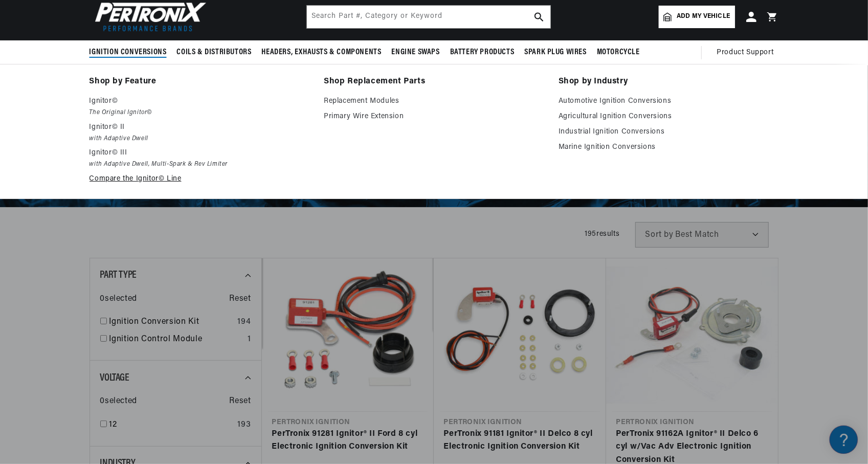 Image resolution: width=868 pixels, height=464 pixels. What do you see at coordinates (321, 52) in the screenshot?
I see `span: Headers, Exhausts & Components` at bounding box center [321, 52].